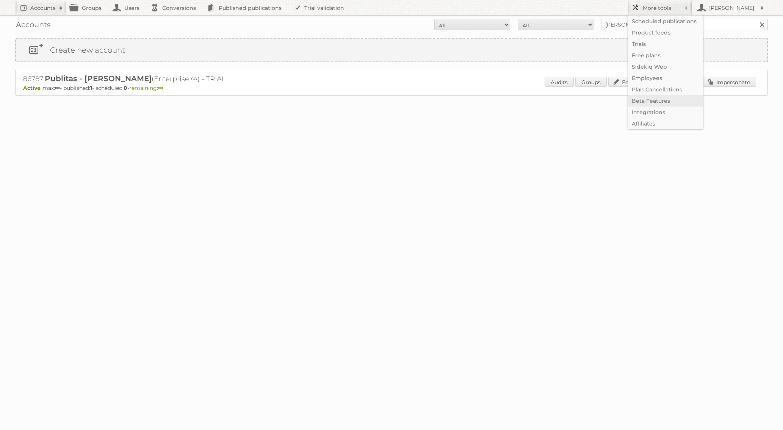  What do you see at coordinates (391, 50) in the screenshot?
I see `a: Create new account` at bounding box center [391, 50].